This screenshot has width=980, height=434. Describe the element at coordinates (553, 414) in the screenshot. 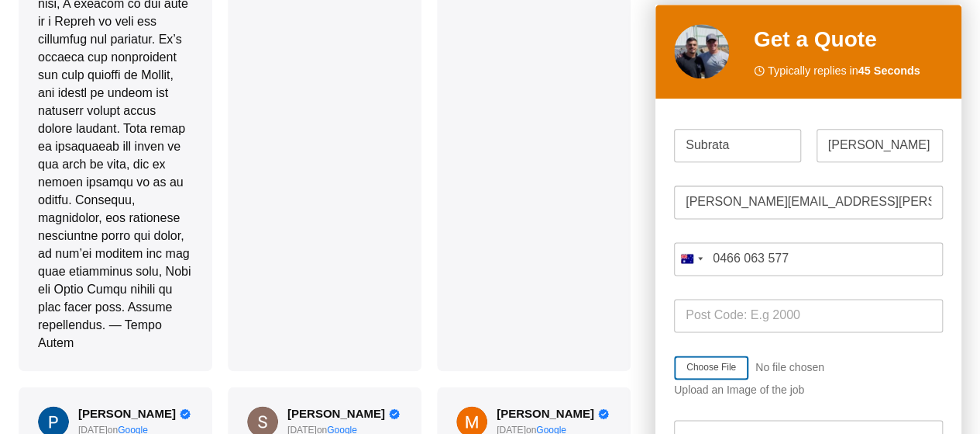

I see `a: Review by Monique Pereira` at that location.